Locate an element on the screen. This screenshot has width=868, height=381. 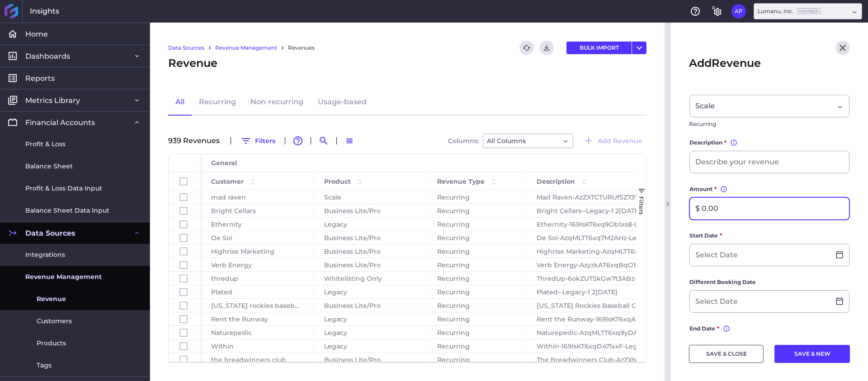
ins: Member is located at coordinates (809, 11).